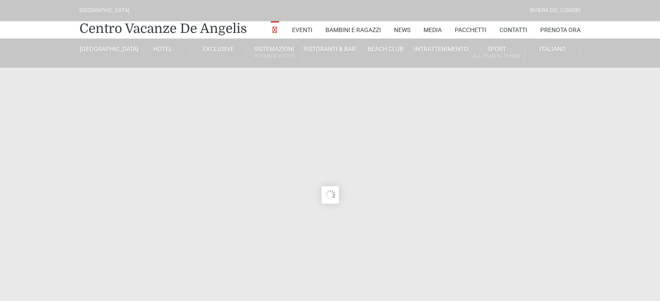 The image size is (660, 301). Describe the element at coordinates (163, 49) in the screenshot. I see `a: Hotel` at that location.